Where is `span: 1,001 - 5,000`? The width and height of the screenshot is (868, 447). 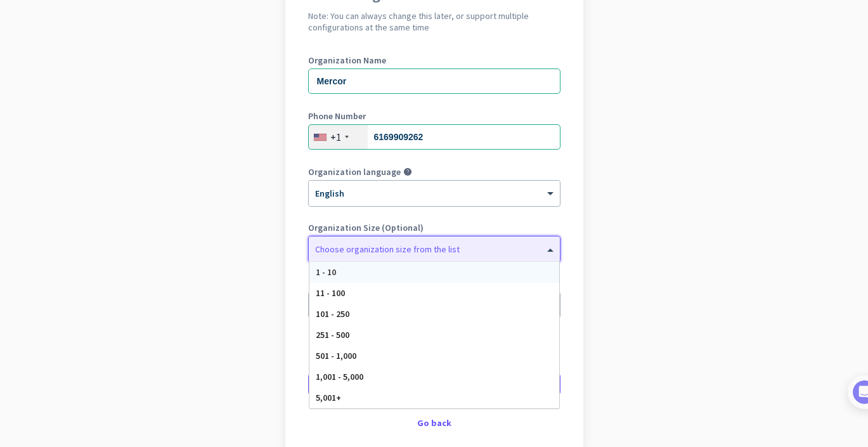 span: 1,001 - 5,000 is located at coordinates (340, 376).